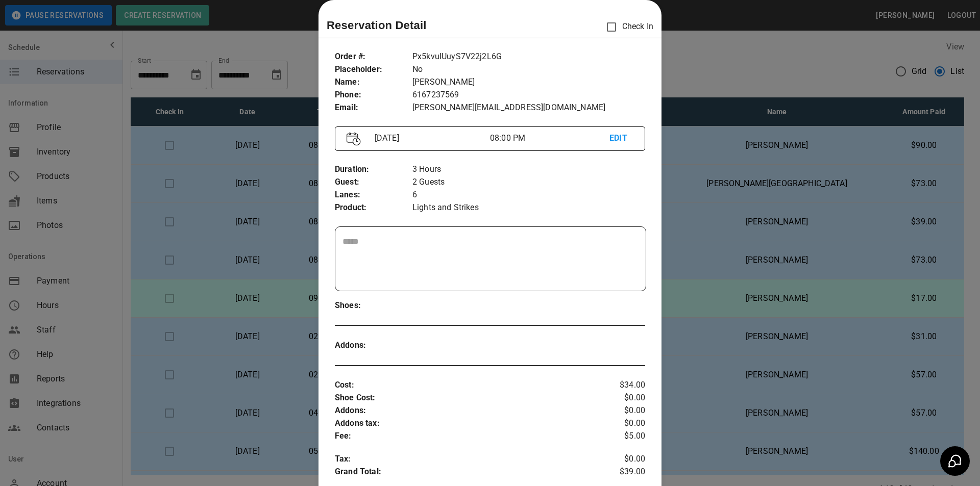 Image resolution: width=980 pixels, height=486 pixels. What do you see at coordinates (464, 398) in the screenshot?
I see `p: Shoe Cost :` at bounding box center [464, 398].